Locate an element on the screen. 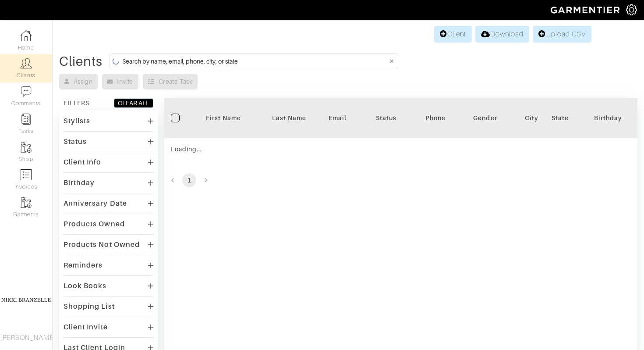 Image resolution: width=644 pixels, height=350 pixels. div: Products Not Owned is located at coordinates (102, 245).